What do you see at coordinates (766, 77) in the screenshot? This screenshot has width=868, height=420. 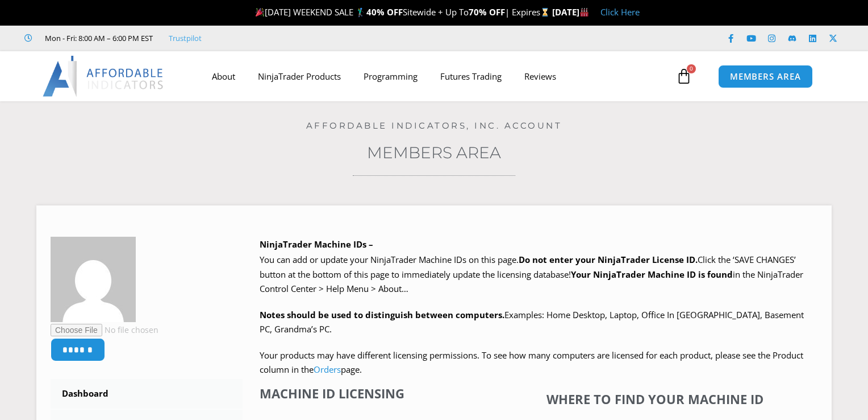 I see `a: MEMBERS AREA` at bounding box center [766, 77].